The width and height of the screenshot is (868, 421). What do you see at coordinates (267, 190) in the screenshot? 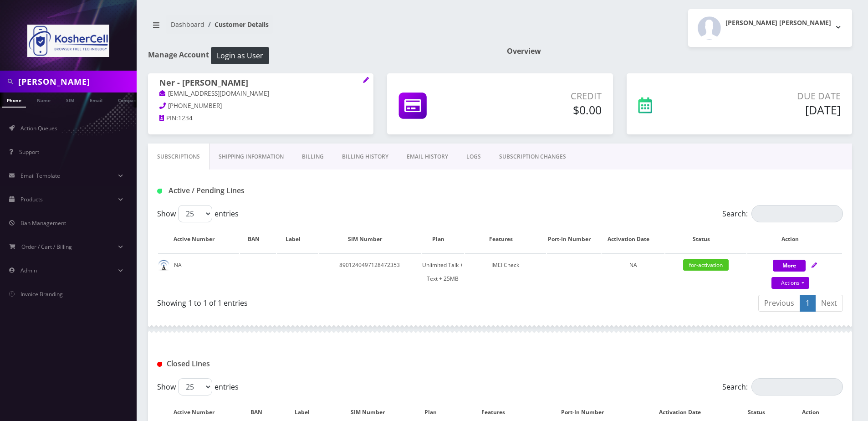
I see `h1: Active / Pending Lines` at bounding box center [267, 190].